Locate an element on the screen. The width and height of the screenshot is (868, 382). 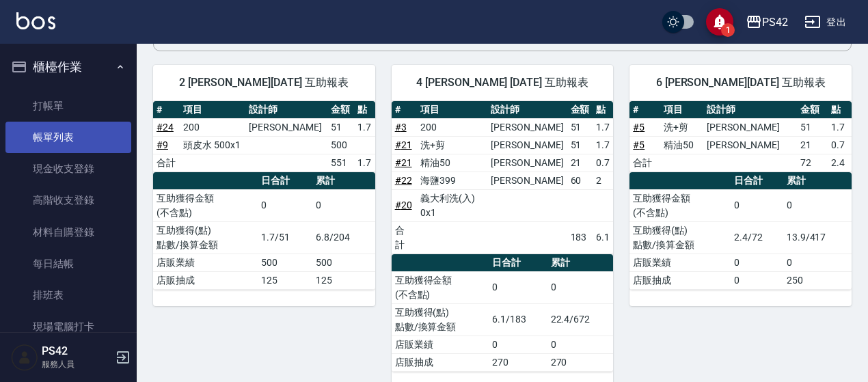
span: 1 is located at coordinates (728, 30).